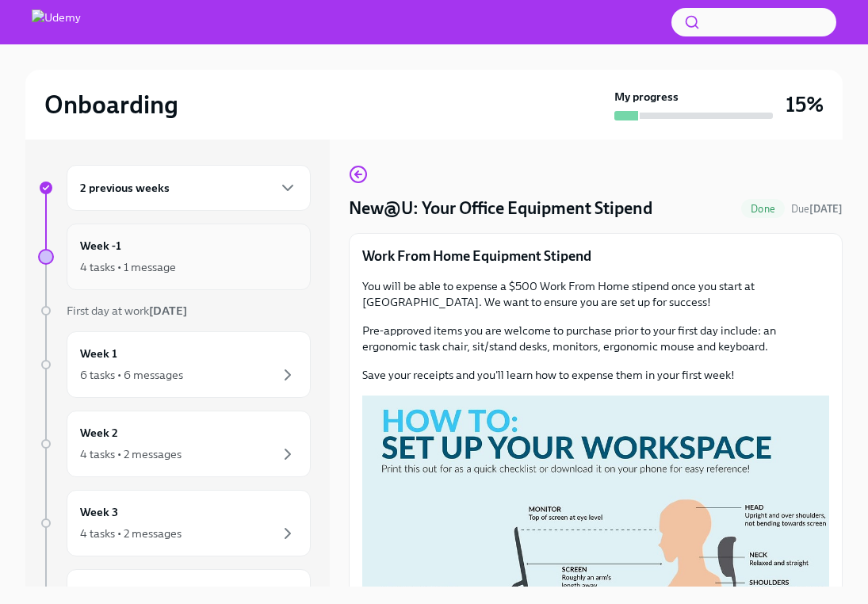 The height and width of the screenshot is (604, 868). Describe the element at coordinates (56, 22) in the screenshot. I see `img: Udemy` at that location.